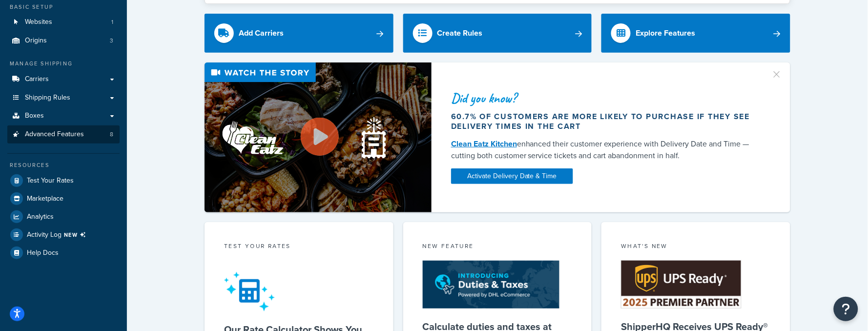 The width and height of the screenshot is (868, 331). Describe the element at coordinates (318, 138) in the screenshot. I see `img: Video thumbnail` at that location.